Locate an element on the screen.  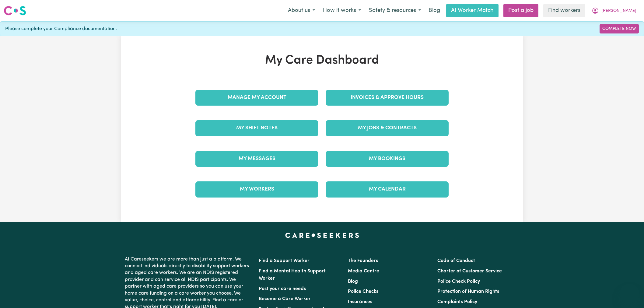
a: Careseekers logo is located at coordinates (15, 11).